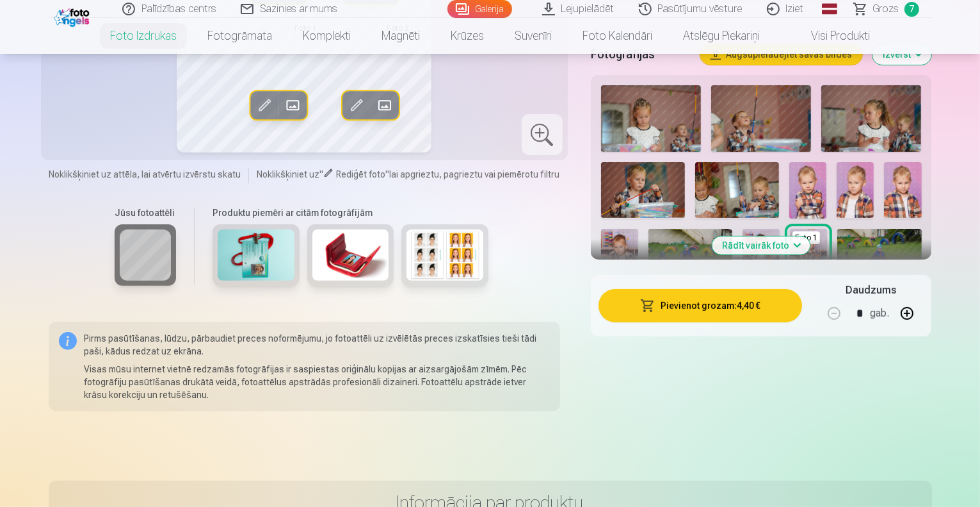  What do you see at coordinates (722, 36) in the screenshot?
I see `a: Atslēgu piekariņi` at bounding box center [722, 36].